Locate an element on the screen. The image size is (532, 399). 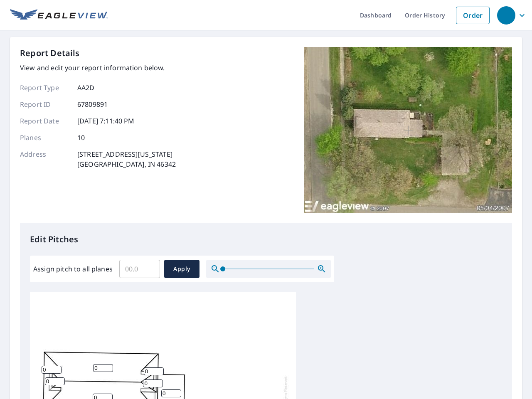
label: Assign pitch to all planes is located at coordinates (73, 269).